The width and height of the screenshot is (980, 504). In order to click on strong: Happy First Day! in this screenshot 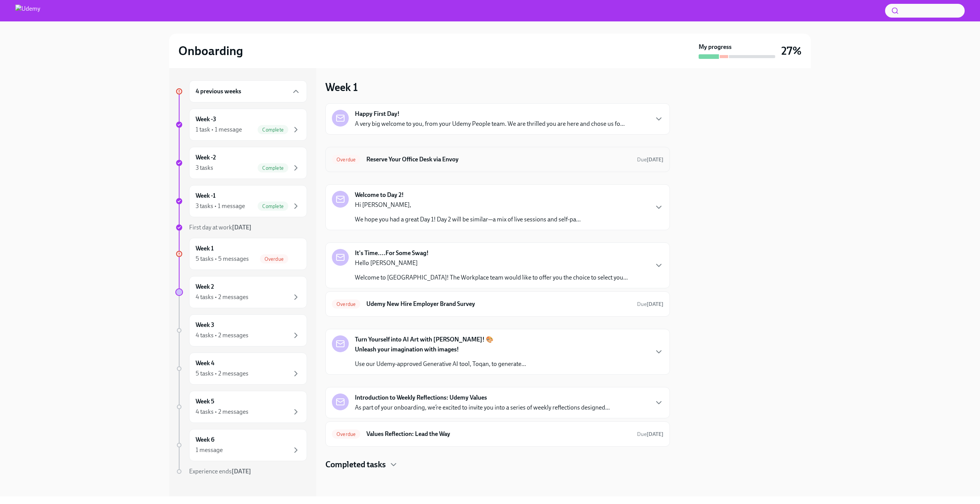, I will do `click(377, 114)`.